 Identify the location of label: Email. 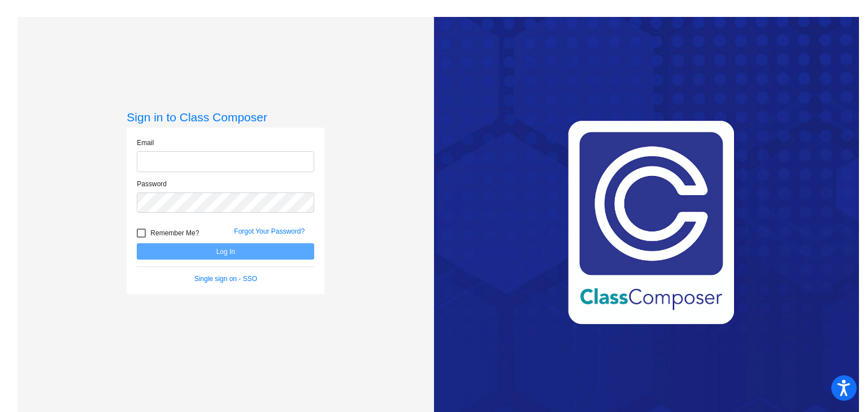
(146, 143).